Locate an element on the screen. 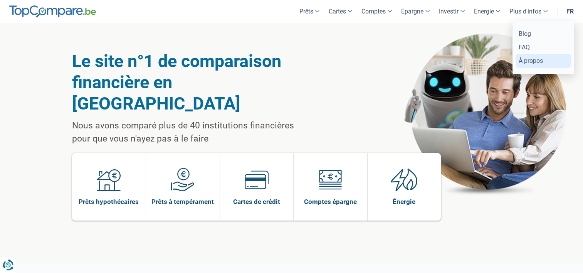  a: Énergie Énergie is located at coordinates (404, 186).